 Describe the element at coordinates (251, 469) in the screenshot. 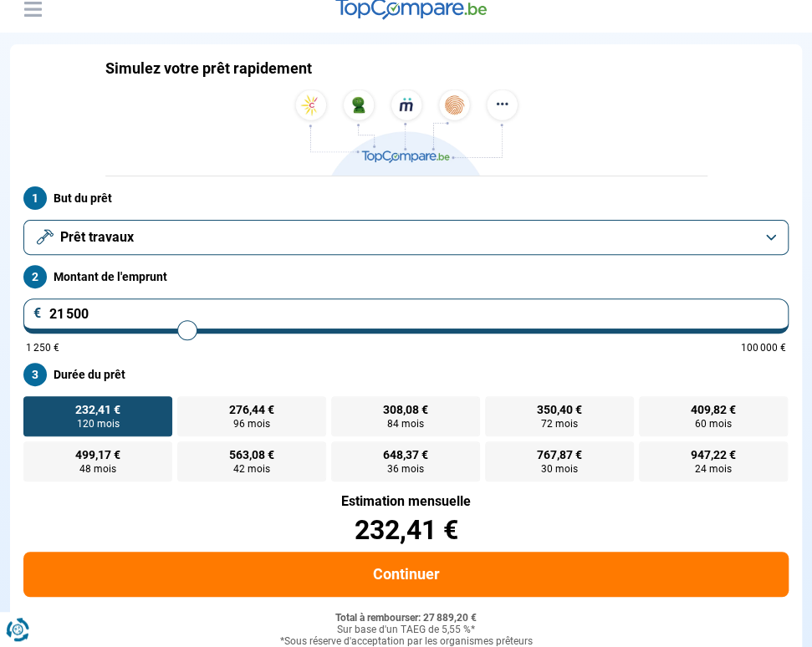

I see `span: 42 mois` at that location.